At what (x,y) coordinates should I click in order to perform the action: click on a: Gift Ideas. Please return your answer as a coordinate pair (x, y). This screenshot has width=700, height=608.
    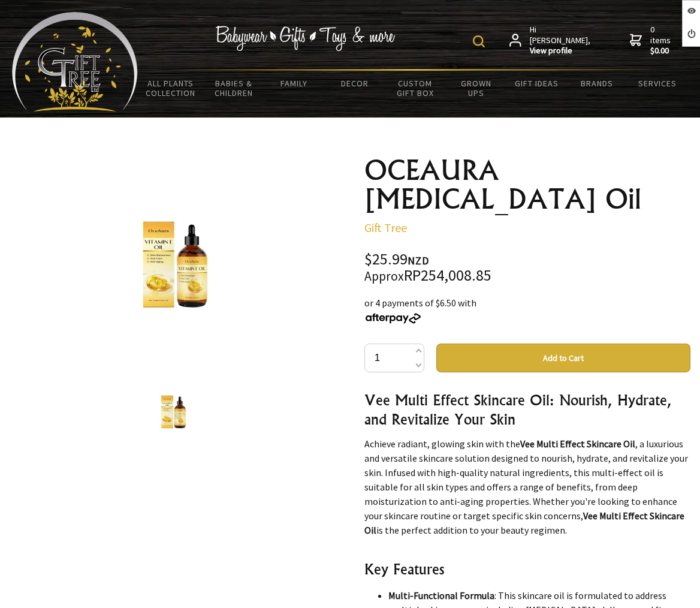
    Looking at the image, I should click on (537, 84).